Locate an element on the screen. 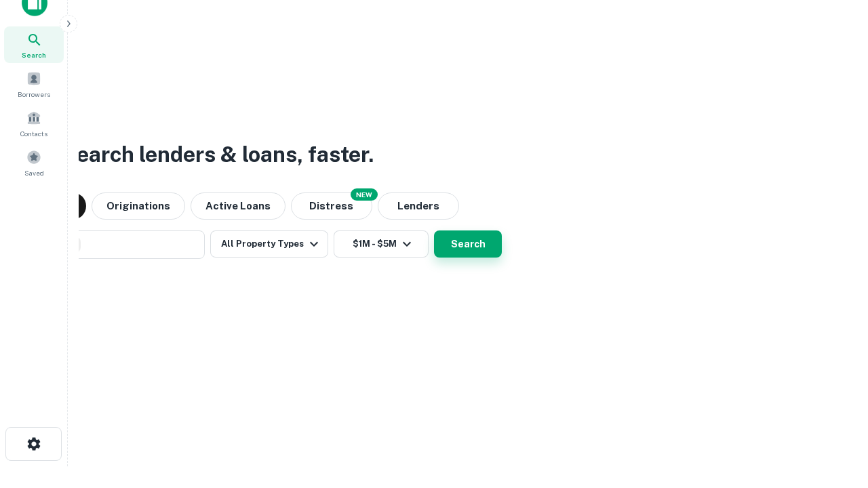 The image size is (868, 488). a: Saved is located at coordinates (34, 163).